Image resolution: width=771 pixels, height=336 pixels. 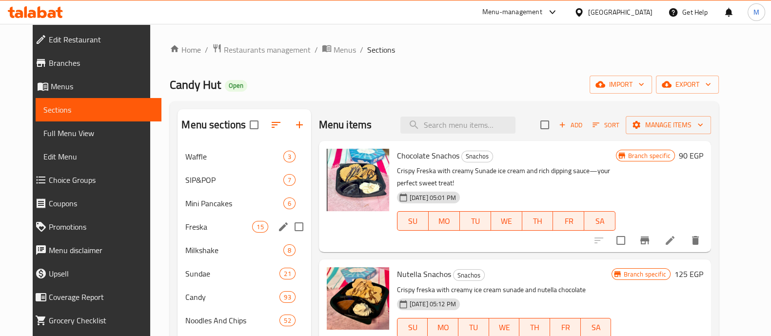 What do you see at coordinates (649, 156) in the screenshot?
I see `span: Branch specific` at bounding box center [649, 156].